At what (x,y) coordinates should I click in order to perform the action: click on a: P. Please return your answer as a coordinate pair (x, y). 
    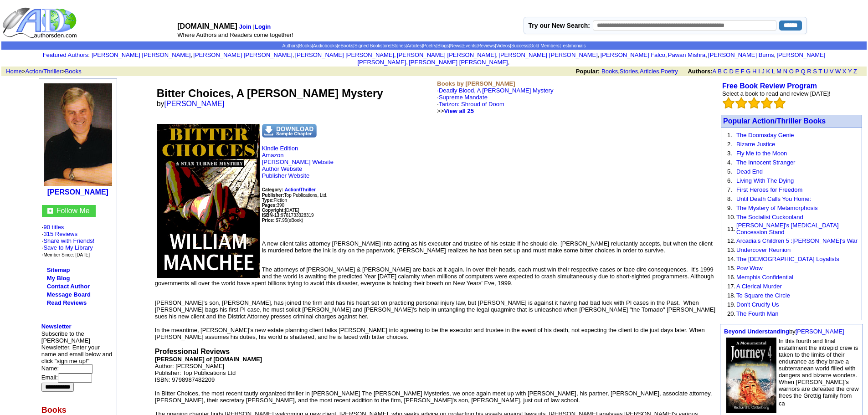
    Looking at the image, I should click on (797, 71).